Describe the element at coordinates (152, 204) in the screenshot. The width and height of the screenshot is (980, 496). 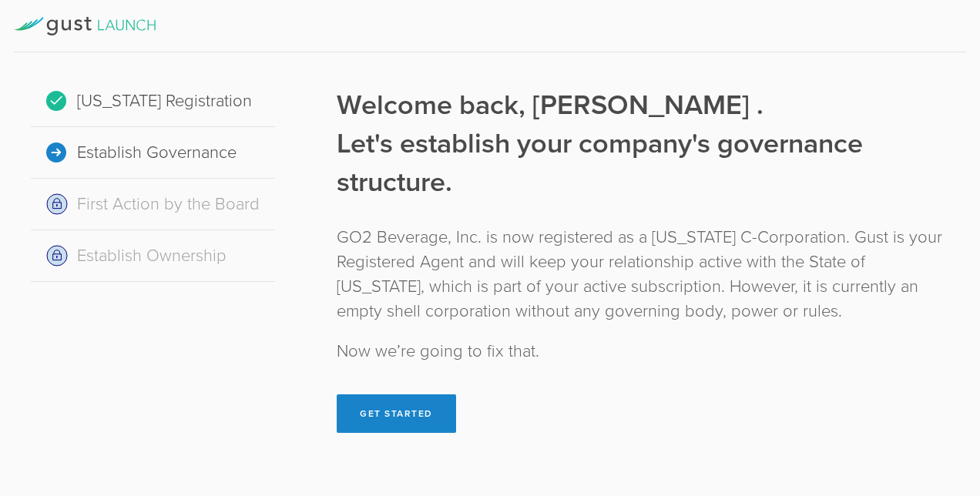
I see `div: First Action by the Board` at that location.